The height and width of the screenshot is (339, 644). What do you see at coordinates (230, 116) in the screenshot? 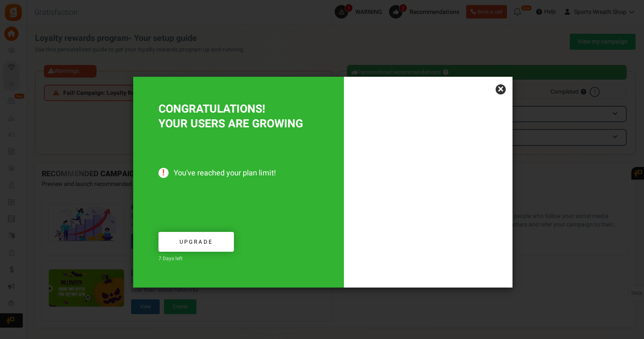
I see `span: CONGRATULATIONS! YOUR USERS ARE GROWING` at bounding box center [230, 116].